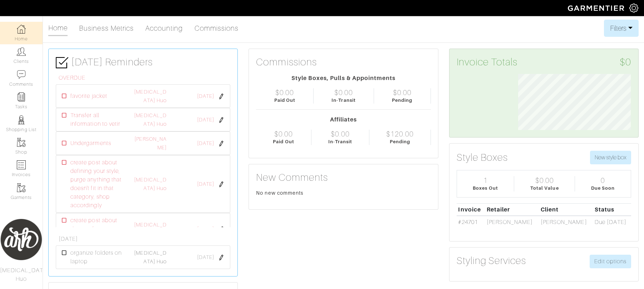  Describe the element at coordinates (106, 28) in the screenshot. I see `a: Business Metrics` at that location.